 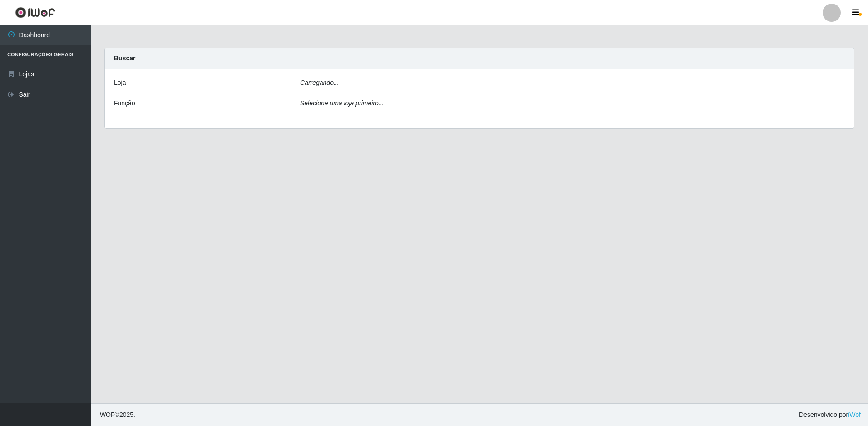 I want to click on a: iWof, so click(x=855, y=415).